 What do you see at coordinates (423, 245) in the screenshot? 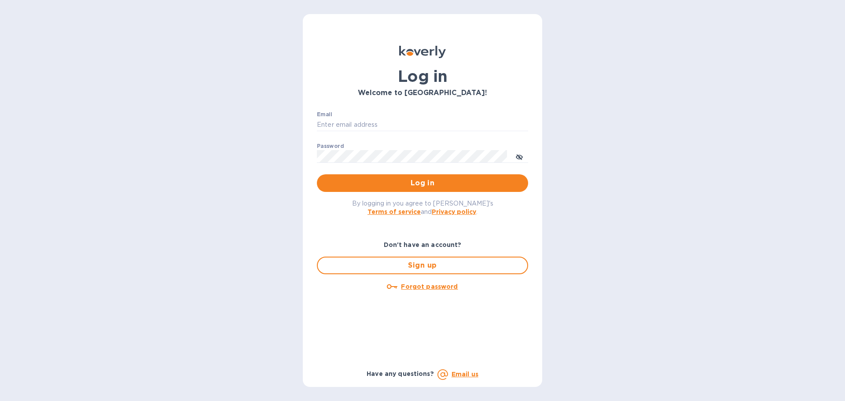
I see `b: Don't have an account?` at bounding box center [423, 245].